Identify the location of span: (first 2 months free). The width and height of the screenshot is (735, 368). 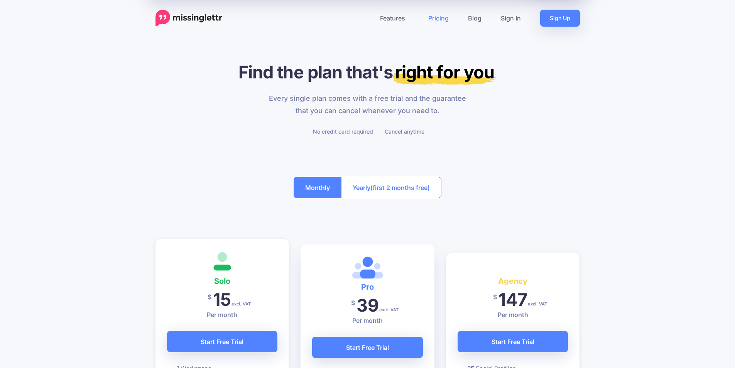
(400, 188).